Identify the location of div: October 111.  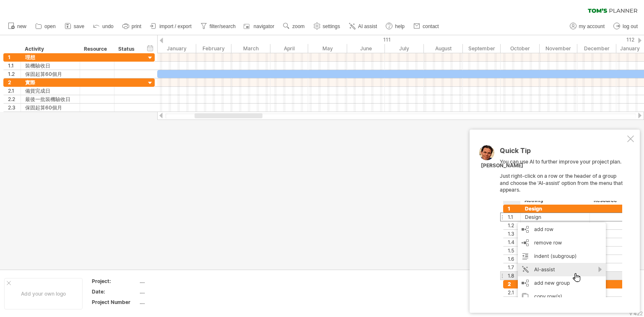
(520, 48).